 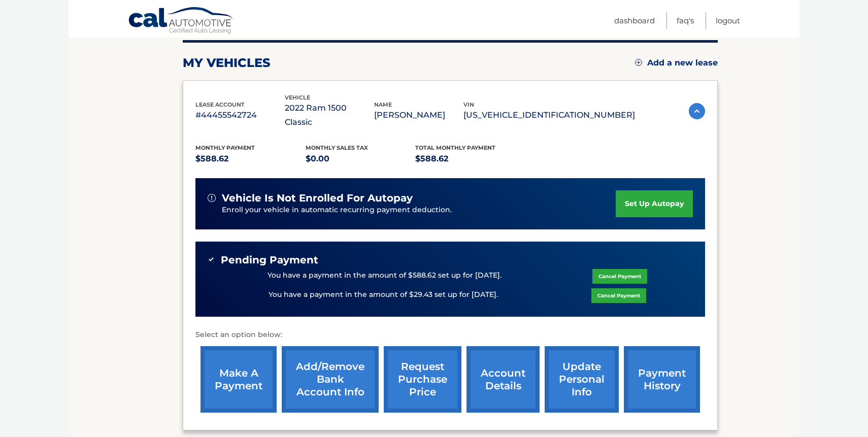 I want to click on p: $0.00, so click(x=360, y=158).